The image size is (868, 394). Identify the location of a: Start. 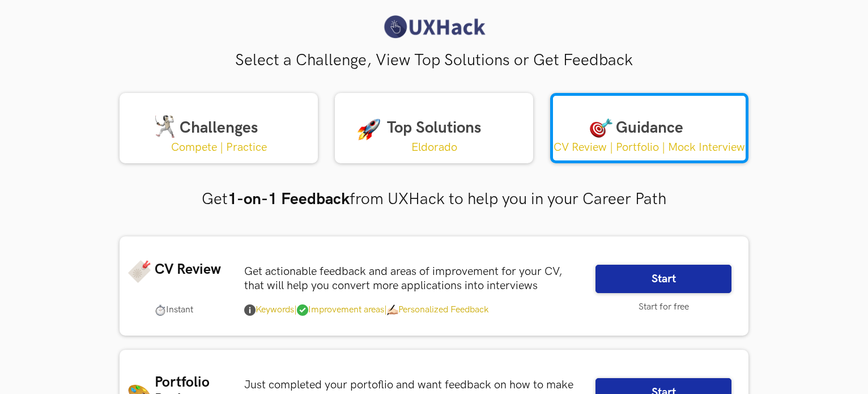
(663, 279).